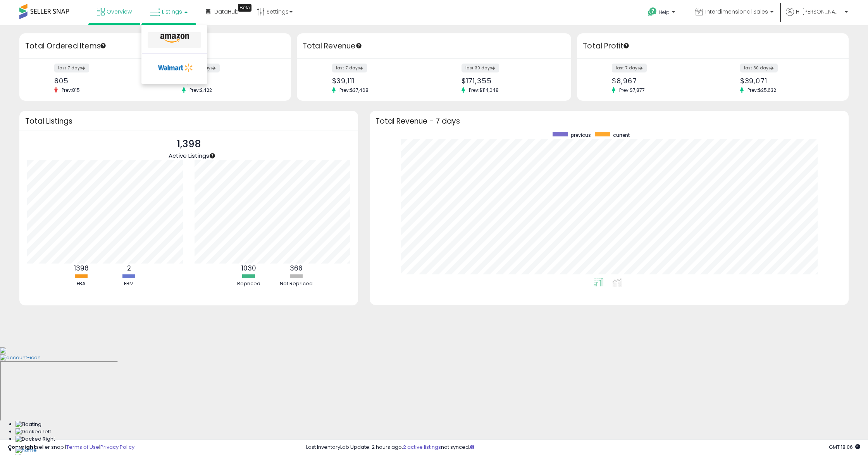 Image resolution: width=868 pixels, height=455 pixels. I want to click on h3: Total Listings, so click(189, 121).